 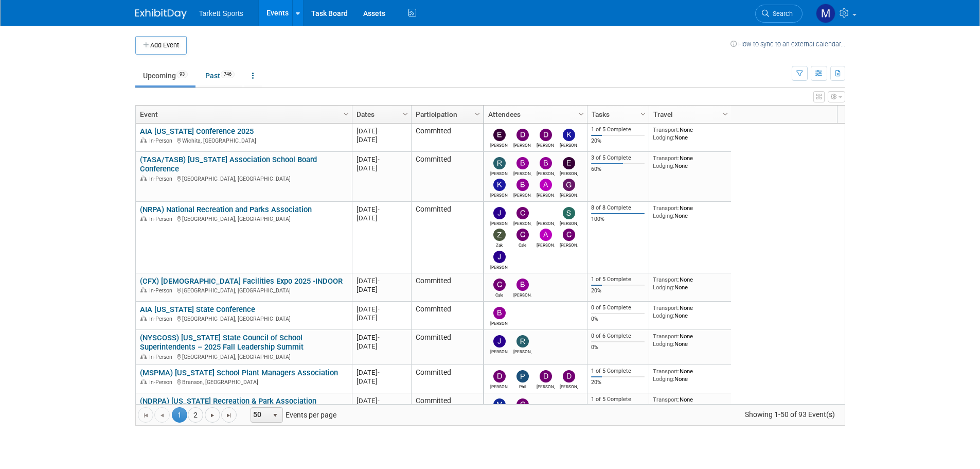 What do you see at coordinates (220, 76) in the screenshot?
I see `a: Past746` at bounding box center [220, 76].